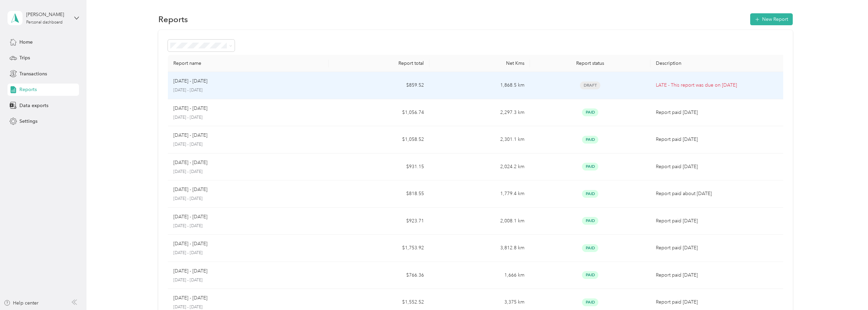 This screenshot has height=310, width=868. I want to click on th: Report name, so click(249, 64).